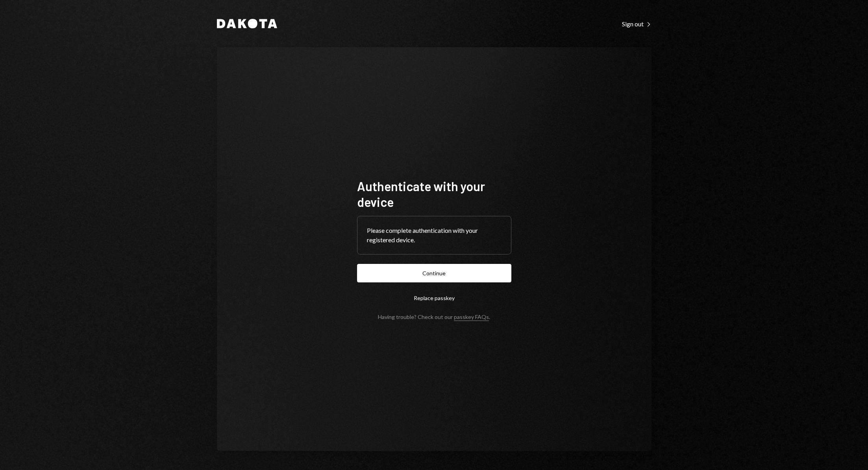  What do you see at coordinates (435, 298) in the screenshot?
I see `button: Replace passkey` at bounding box center [435, 298].